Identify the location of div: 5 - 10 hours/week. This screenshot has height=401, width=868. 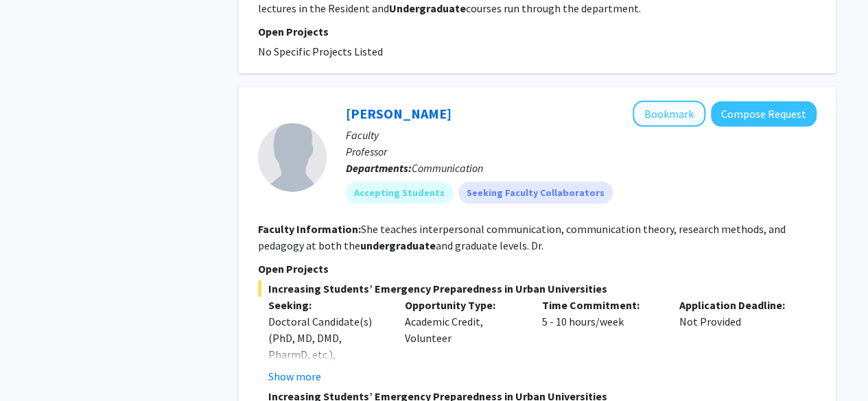
(600, 341).